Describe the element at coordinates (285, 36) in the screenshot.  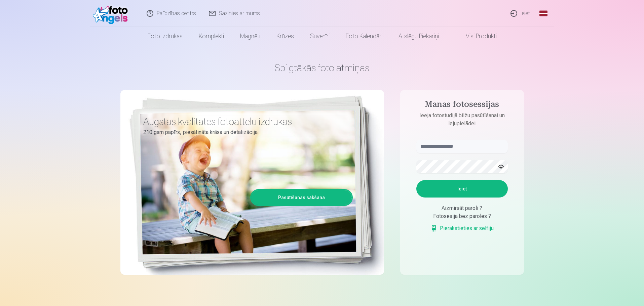
I see `a: Krūzes` at that location.